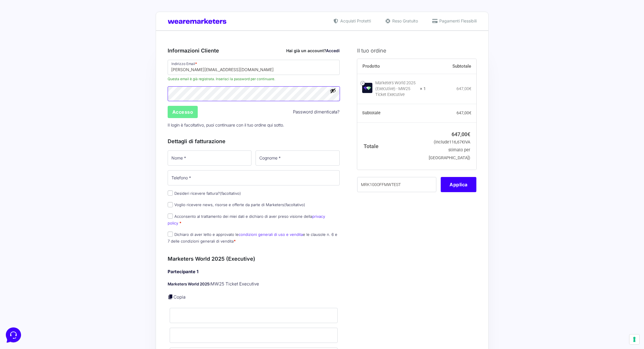 The image size is (644, 349). I want to click on input: Indirizzo Email *, so click(254, 68).